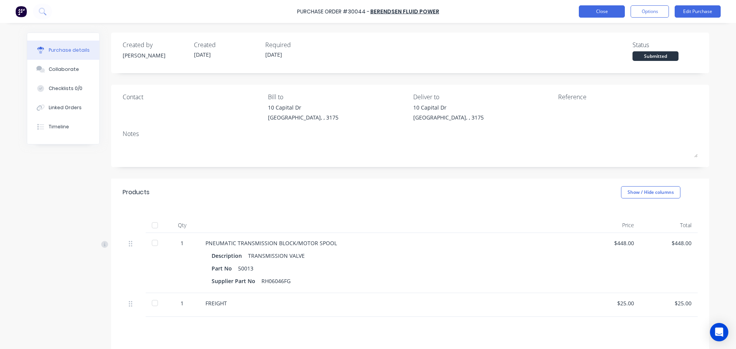 The width and height of the screenshot is (736, 349). I want to click on div: Required, so click(298, 45).